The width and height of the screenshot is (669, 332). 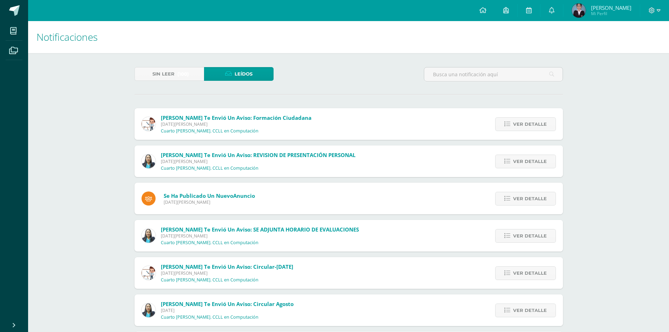 I want to click on span: Anuncio, so click(x=244, y=196).